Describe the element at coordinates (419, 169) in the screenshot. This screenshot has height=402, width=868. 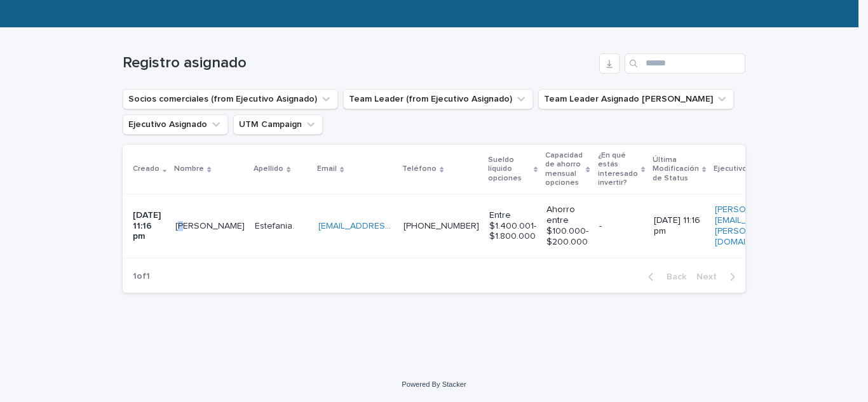
I see `p: Teléfono` at that location.